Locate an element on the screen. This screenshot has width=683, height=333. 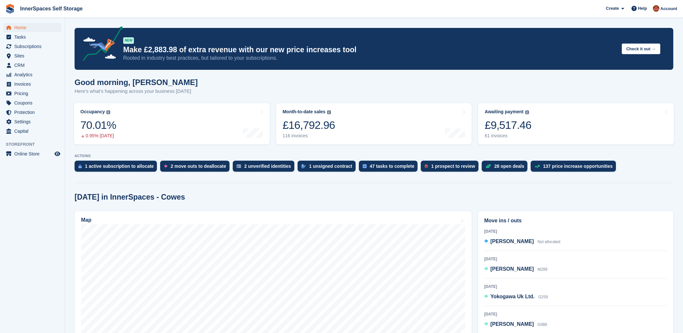
img: move_outs_to_deallocate_icon-f764333ba52eb49d3ac5e1228854f67142a1ed5810a6f6cc68b1a99e826820c5.svg is located at coordinates (166, 166).